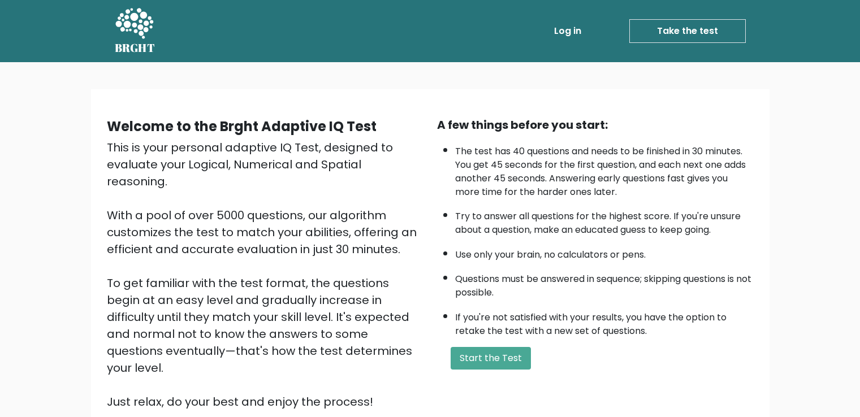 The width and height of the screenshot is (860, 417). I want to click on li: If you're not satisfied with your results, you have the option to retake the test with a new set ..., so click(605, 322).